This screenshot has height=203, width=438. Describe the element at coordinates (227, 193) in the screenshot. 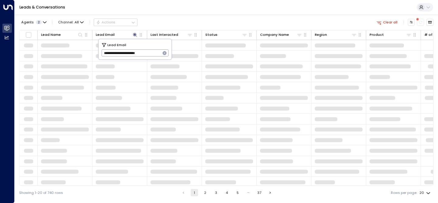

I see `button: Go to page 4` at that location.